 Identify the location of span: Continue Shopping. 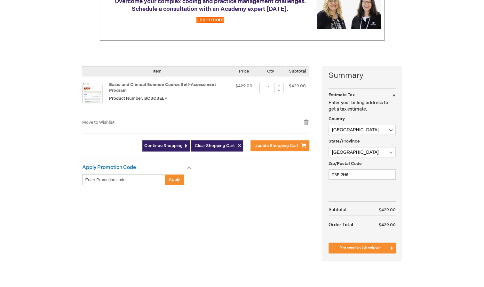
(163, 146).